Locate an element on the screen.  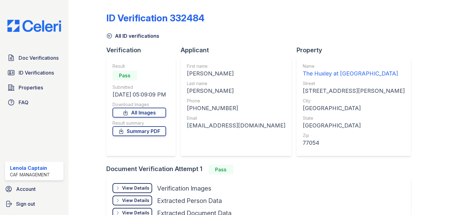
div: Phone is located at coordinates (236, 101).